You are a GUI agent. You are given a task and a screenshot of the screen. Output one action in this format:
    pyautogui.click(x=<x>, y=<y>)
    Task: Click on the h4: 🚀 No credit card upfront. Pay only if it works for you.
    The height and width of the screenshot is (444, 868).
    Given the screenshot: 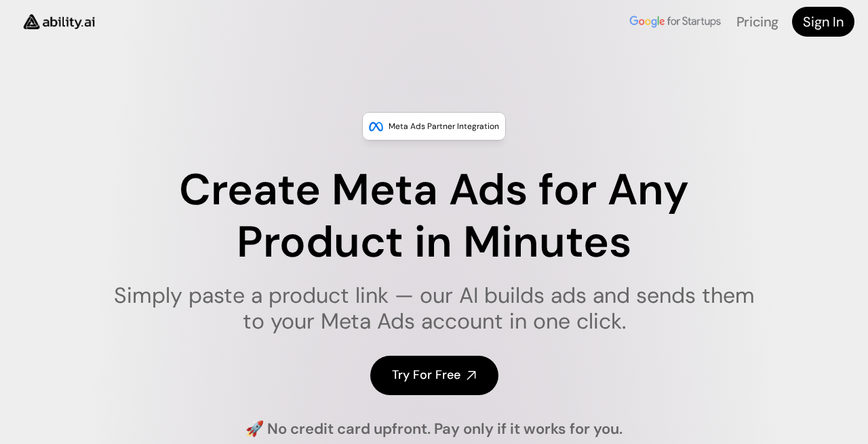 What is the action you would take?
    pyautogui.click(x=434, y=429)
    